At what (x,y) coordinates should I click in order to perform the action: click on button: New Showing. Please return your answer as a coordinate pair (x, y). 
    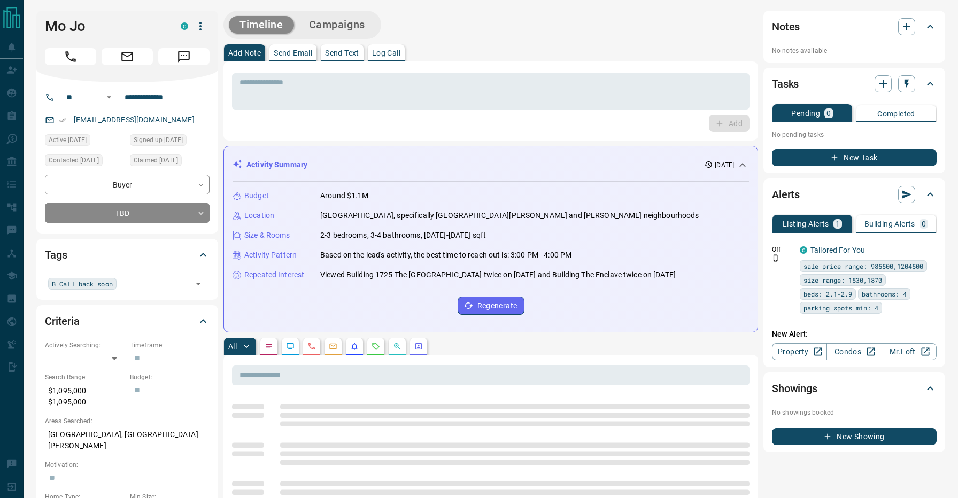
    Looking at the image, I should click on (854, 437).